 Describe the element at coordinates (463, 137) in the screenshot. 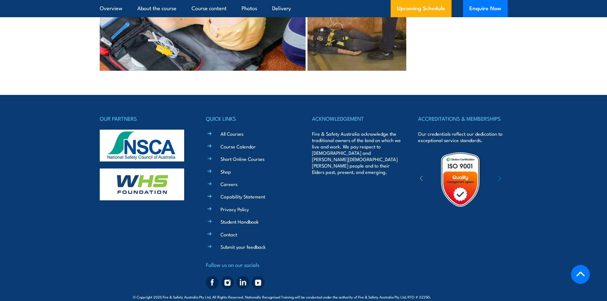

I see `p: Our credentials reflect our dedication to exceptional service standards.` at that location.